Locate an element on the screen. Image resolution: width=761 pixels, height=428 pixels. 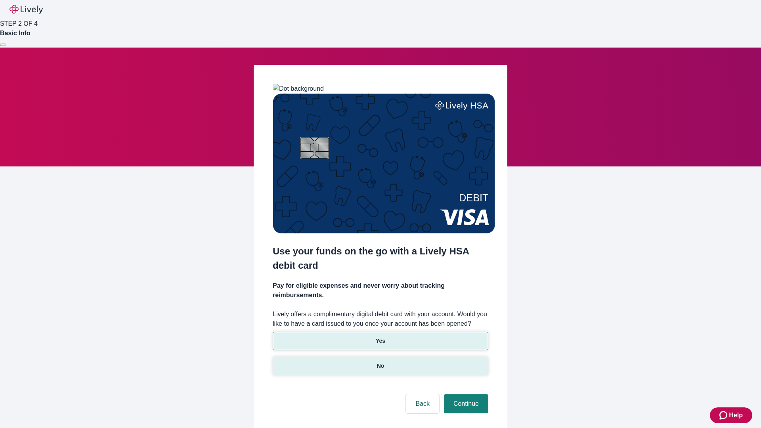
h4: Pay for eligible expenses and never worry about tracking reimbursements. is located at coordinates (380, 290).